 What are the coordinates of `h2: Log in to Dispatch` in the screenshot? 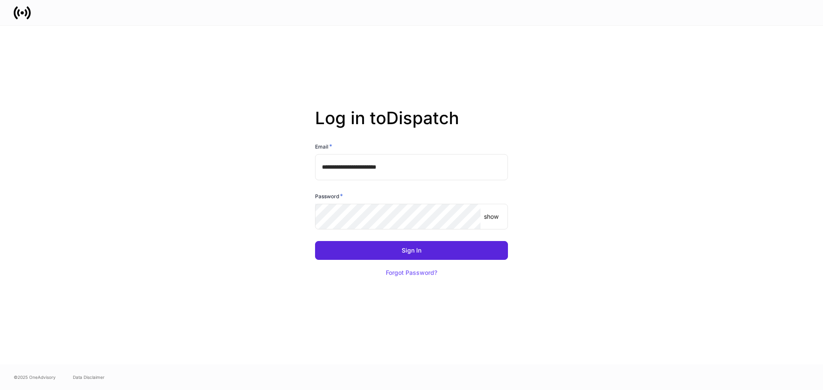 It's located at (411, 125).